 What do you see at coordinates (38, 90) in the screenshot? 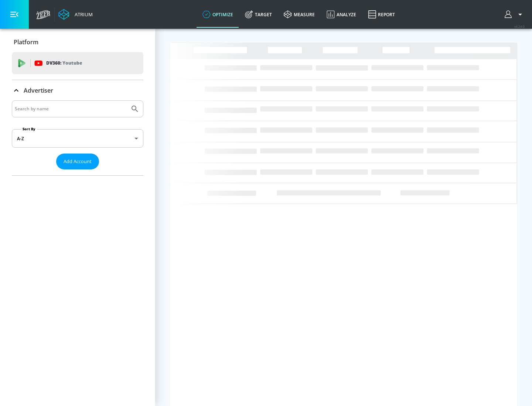
I see `p: Advertiser` at bounding box center [38, 90].